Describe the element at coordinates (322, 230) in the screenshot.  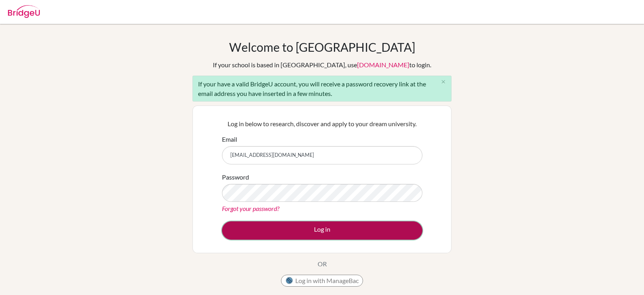
I see `button: Log in` at that location.